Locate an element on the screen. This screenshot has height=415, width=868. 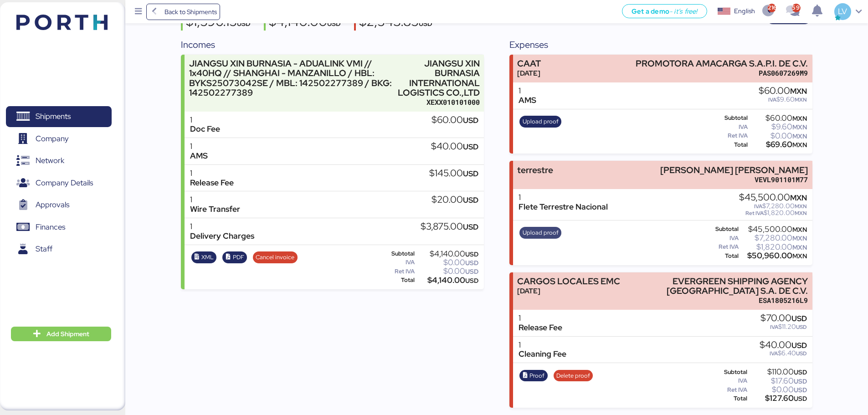
span: PDF is located at coordinates (238, 257).